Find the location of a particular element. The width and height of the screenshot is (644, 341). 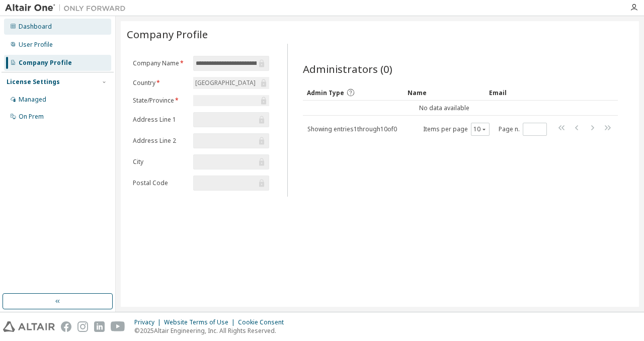

label: Address Line 2 is located at coordinates (160, 141).